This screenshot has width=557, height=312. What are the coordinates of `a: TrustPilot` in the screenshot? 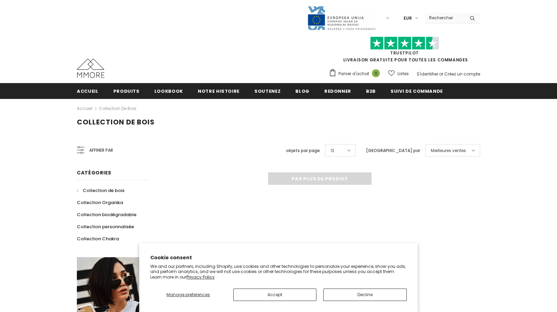 It's located at (404, 53).